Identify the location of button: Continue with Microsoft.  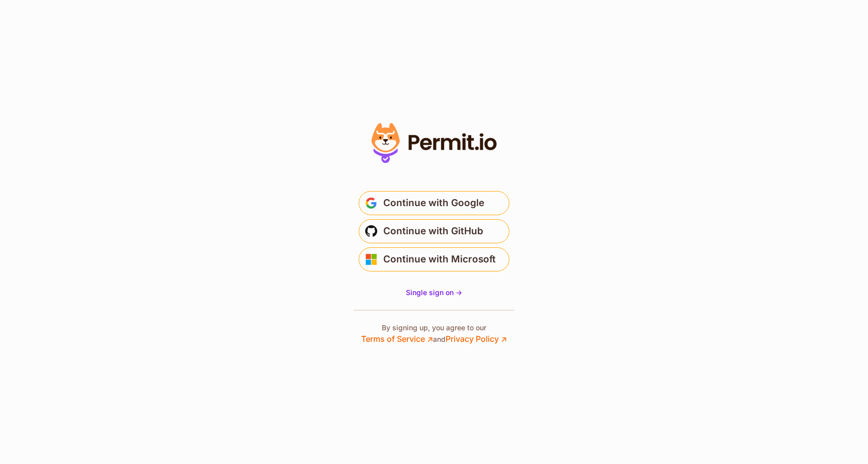
(434, 260).